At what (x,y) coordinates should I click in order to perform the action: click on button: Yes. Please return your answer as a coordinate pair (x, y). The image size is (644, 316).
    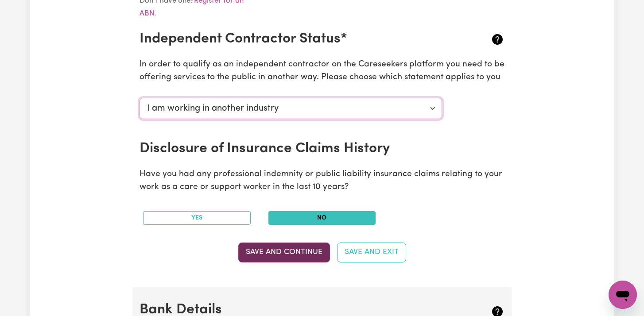
    Looking at the image, I should click on (196, 218).